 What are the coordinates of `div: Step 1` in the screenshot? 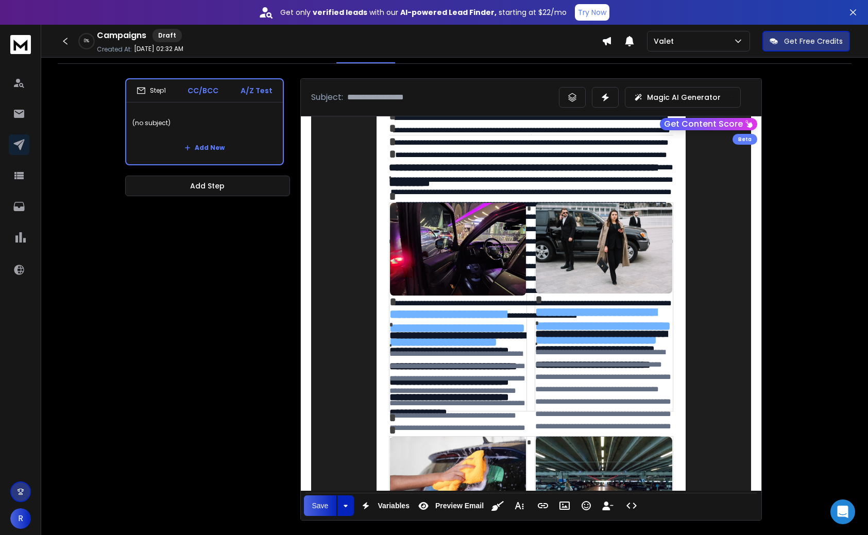 It's located at (151, 91).